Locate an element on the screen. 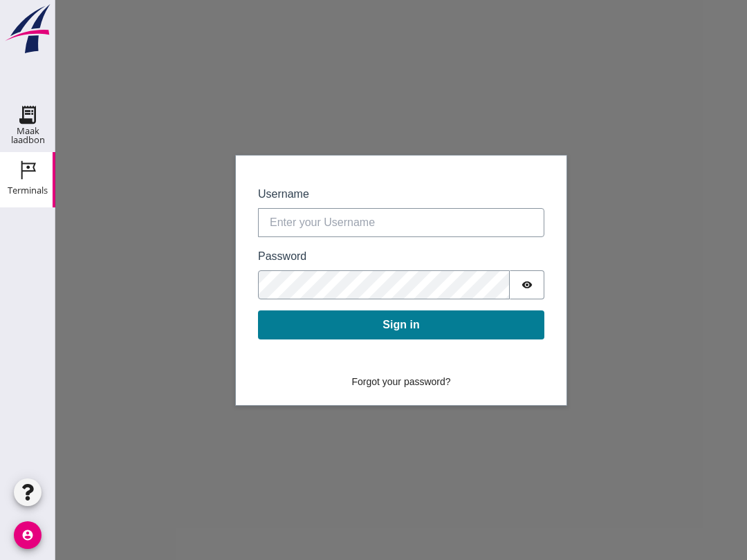 This screenshot has width=747, height=560. button: Forgot your password? is located at coordinates (345, 382).